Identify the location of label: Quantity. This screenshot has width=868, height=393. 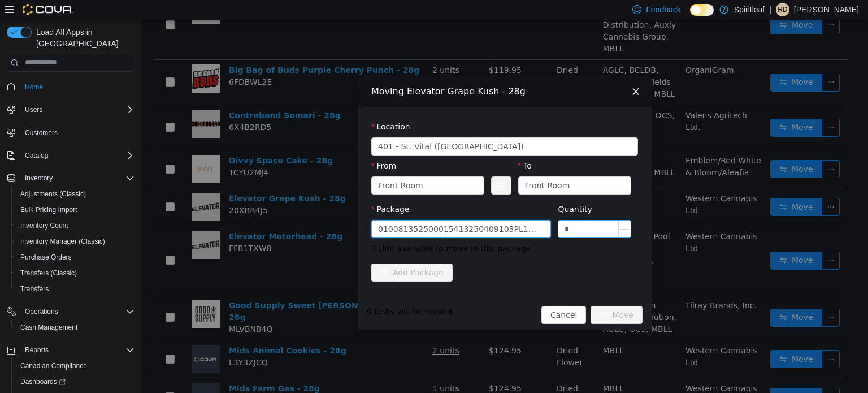
(433, 189).